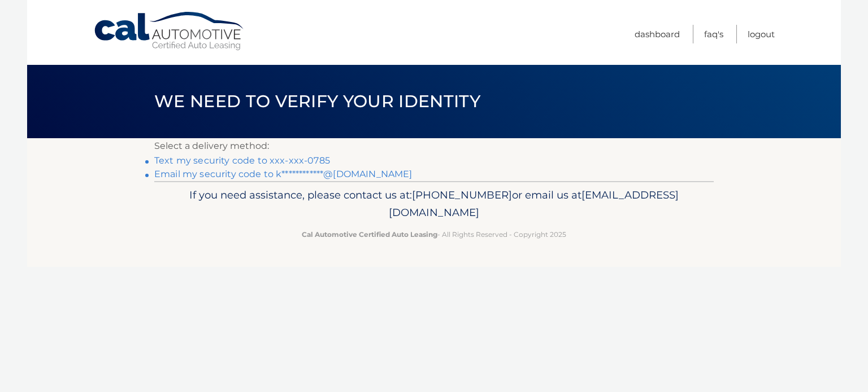 The width and height of the screenshot is (868, 392). What do you see at coordinates (169, 31) in the screenshot?
I see `a: Cal Automotive` at bounding box center [169, 31].